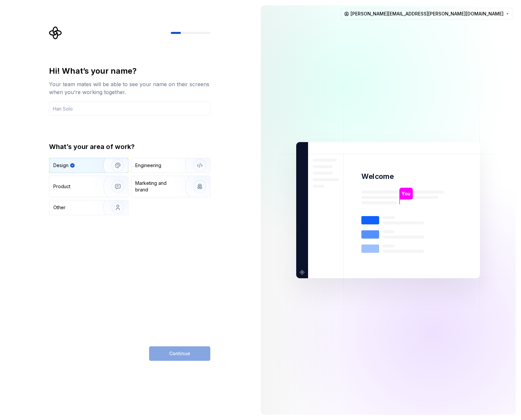 Image resolution: width=521 pixels, height=420 pixels. What do you see at coordinates (130, 88) in the screenshot?
I see `div: Your team mates will be able to see your name on their screens when you’re working together.` at bounding box center [130, 88].